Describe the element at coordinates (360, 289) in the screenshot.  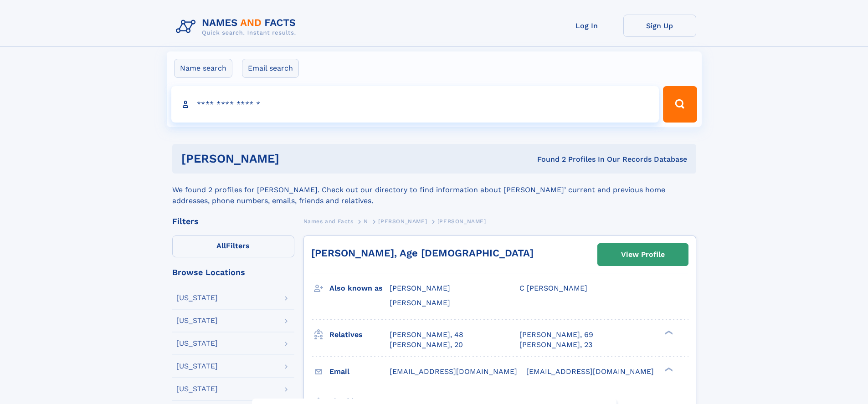
I see `h3: Also known as` at that location.